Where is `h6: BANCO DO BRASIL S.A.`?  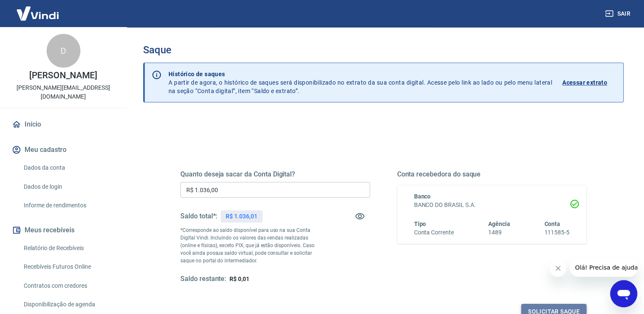 h6: BANCO DO BRASIL S.A. is located at coordinates (492, 205).